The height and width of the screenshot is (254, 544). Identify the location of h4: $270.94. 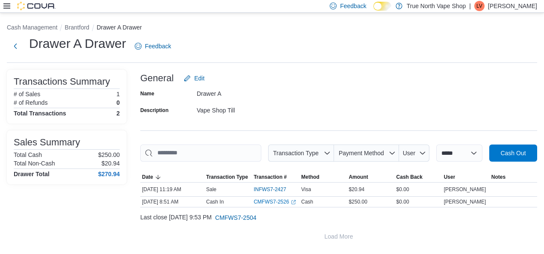
(109, 174).